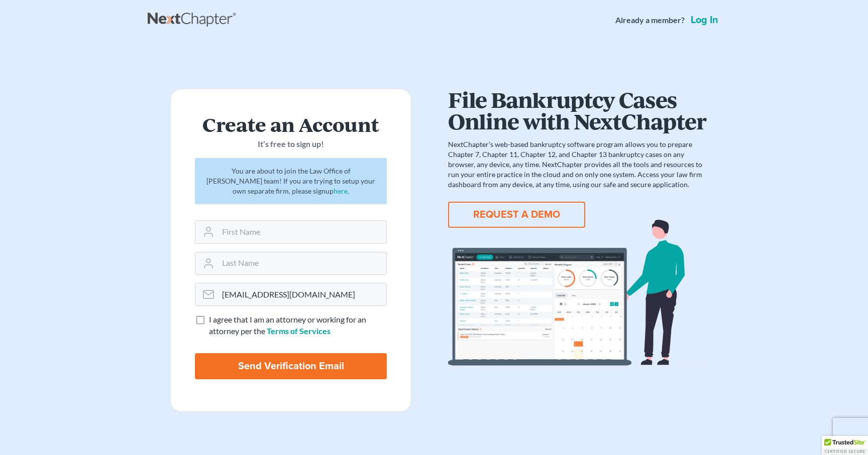 This screenshot has height=455, width=868. Describe the element at coordinates (577, 293) in the screenshot. I see `img: dashboard-867a026336fddd4d87f0941869007d5e2a59e2bc3a7d80a2916e9f42c0117099.svg` at that location.